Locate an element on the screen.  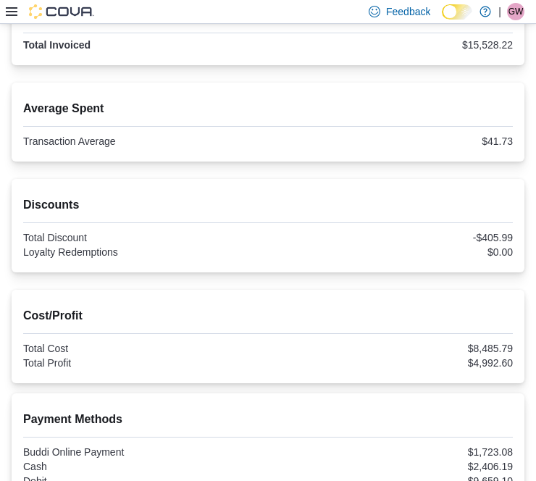
h2: Average Spent is located at coordinates (268, 109).